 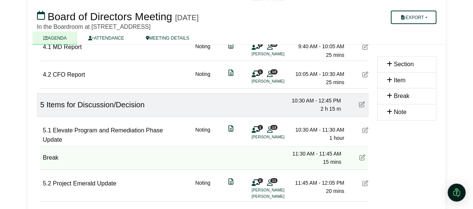 What do you see at coordinates (318, 46) in the screenshot?
I see `div: 9:40 AM - 10:05 AM` at bounding box center [318, 46].